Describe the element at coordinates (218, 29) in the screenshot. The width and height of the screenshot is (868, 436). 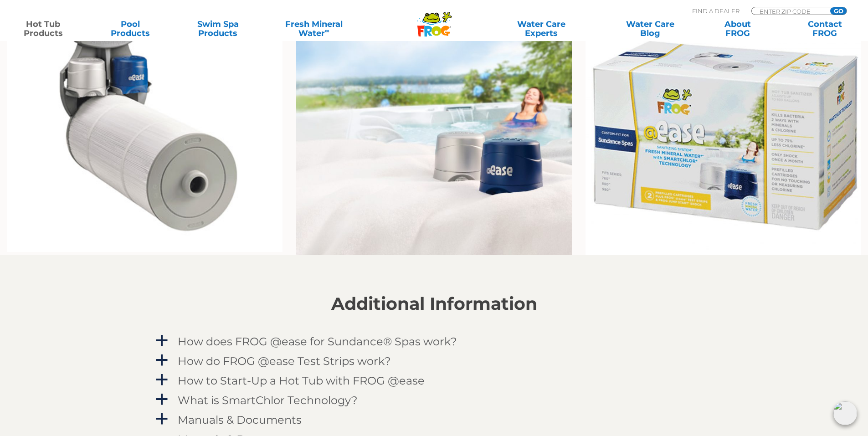
I see `a: Swim SpaProducts` at that location.